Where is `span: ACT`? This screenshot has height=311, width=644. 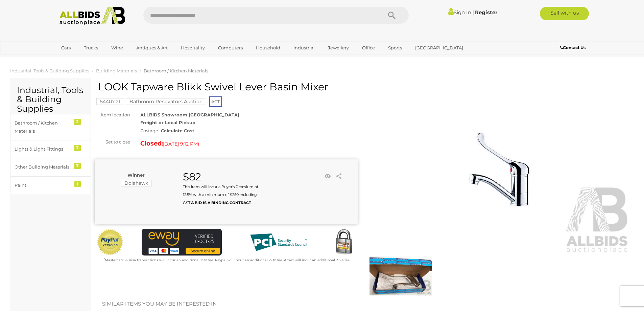 span: ACT is located at coordinates (215, 102).